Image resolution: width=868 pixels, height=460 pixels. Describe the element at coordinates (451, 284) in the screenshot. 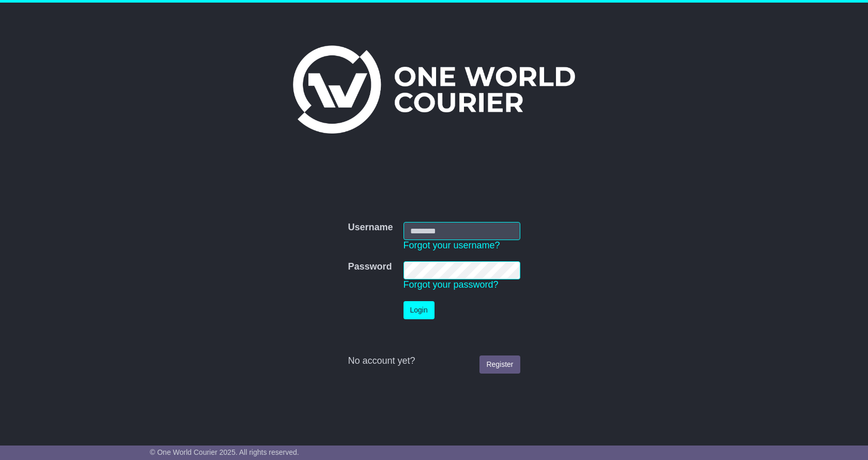

I see `a: Forgot your password?` at that location.